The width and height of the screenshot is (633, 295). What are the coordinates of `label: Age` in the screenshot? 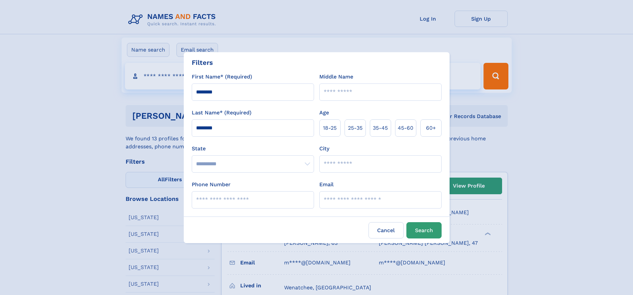 It's located at (324, 113).